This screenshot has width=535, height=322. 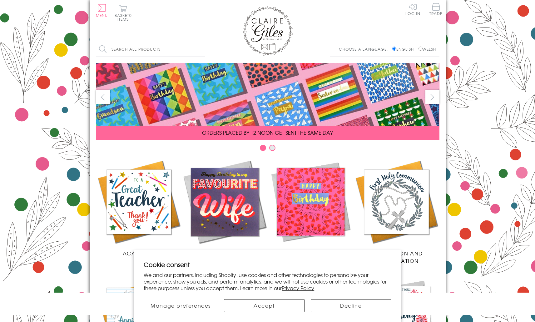 I want to click on a: Academic, so click(x=139, y=208).